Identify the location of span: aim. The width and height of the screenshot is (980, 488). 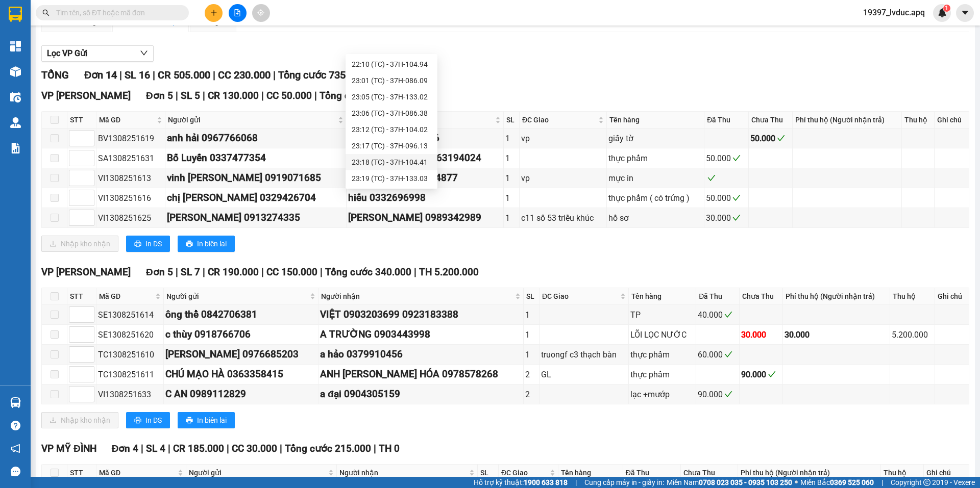
(261, 13).